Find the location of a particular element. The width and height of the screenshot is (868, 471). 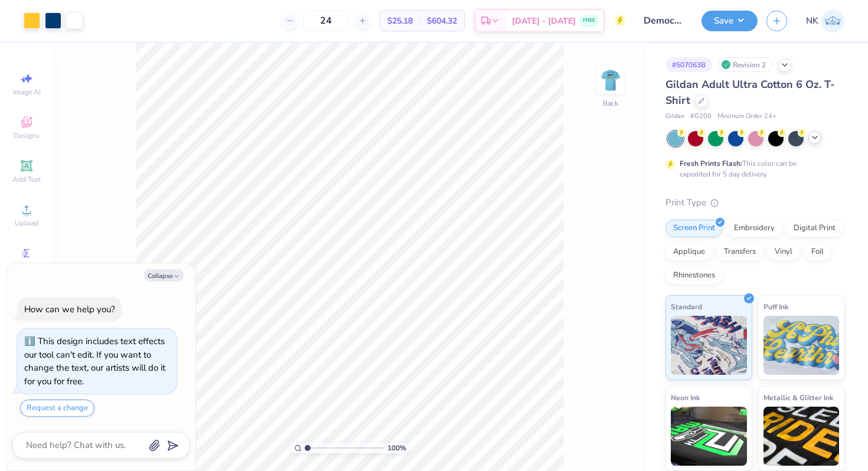

strong: Fresh Prints Flash: is located at coordinates (711, 164).